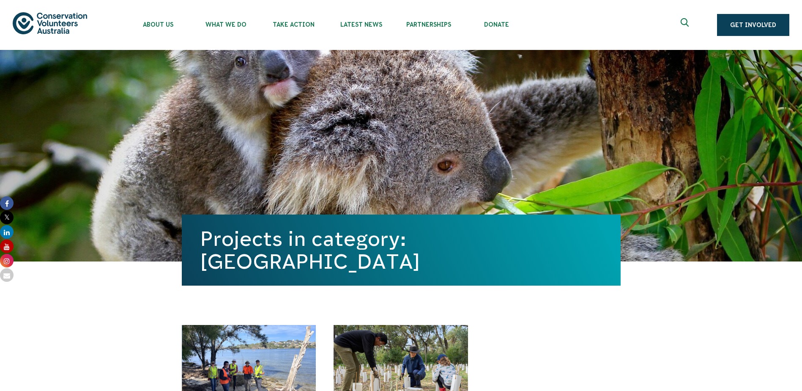 Image resolution: width=802 pixels, height=391 pixels. I want to click on span: Donate, so click(496, 25).